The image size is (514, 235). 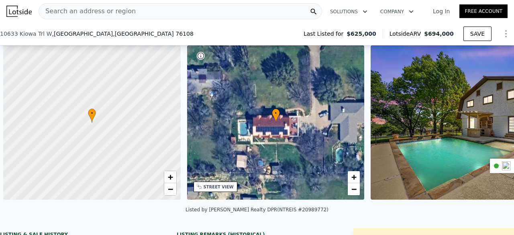 What do you see at coordinates (439, 34) in the screenshot?
I see `span: $694,000` at bounding box center [439, 34].